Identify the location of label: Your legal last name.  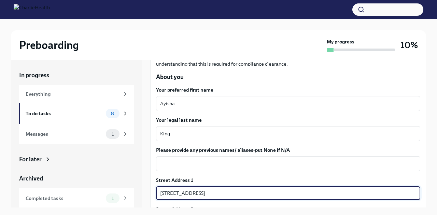
(288, 120).